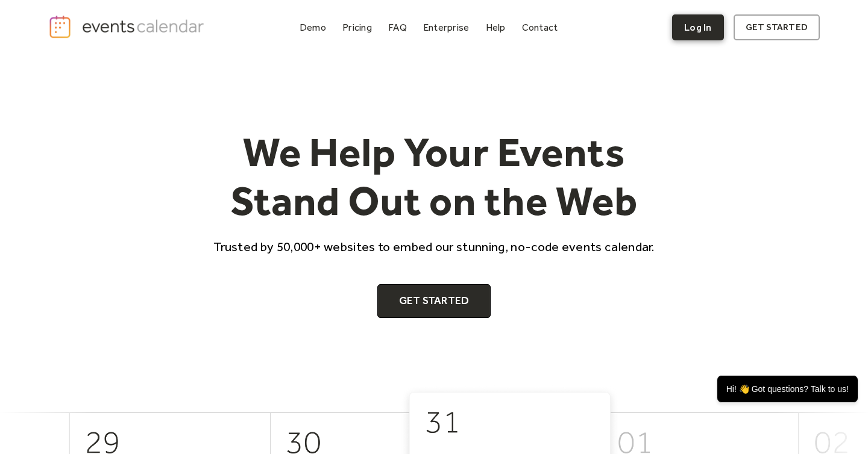  What do you see at coordinates (398, 27) in the screenshot?
I see `div: FAQ` at bounding box center [398, 27].